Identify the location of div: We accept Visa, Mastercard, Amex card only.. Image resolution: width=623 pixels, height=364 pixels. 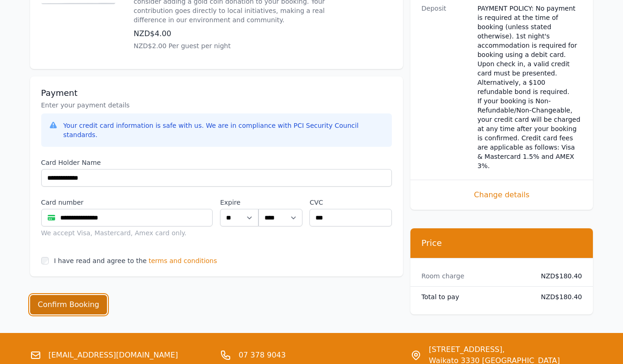
(127, 233).